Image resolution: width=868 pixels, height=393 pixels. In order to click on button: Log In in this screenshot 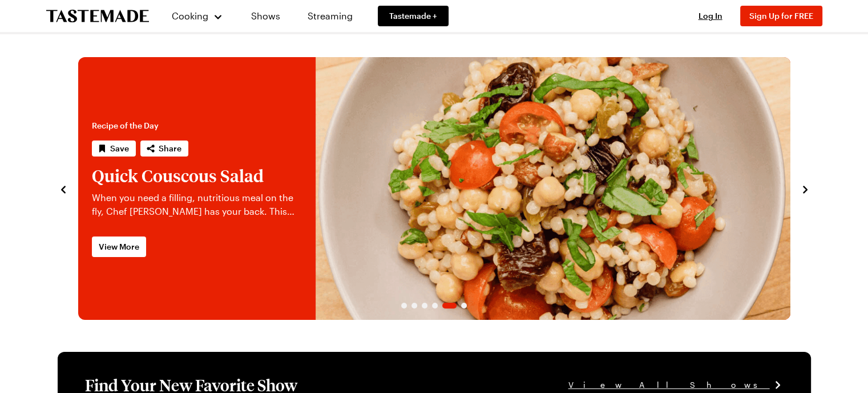, I will do `click(710, 16)`.